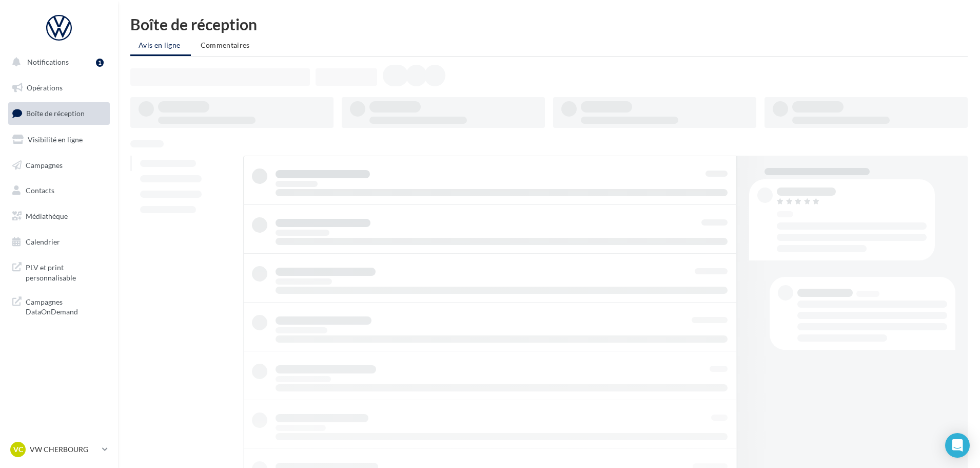 This screenshot has height=468, width=980. I want to click on a: Boîte de réception, so click(59, 113).